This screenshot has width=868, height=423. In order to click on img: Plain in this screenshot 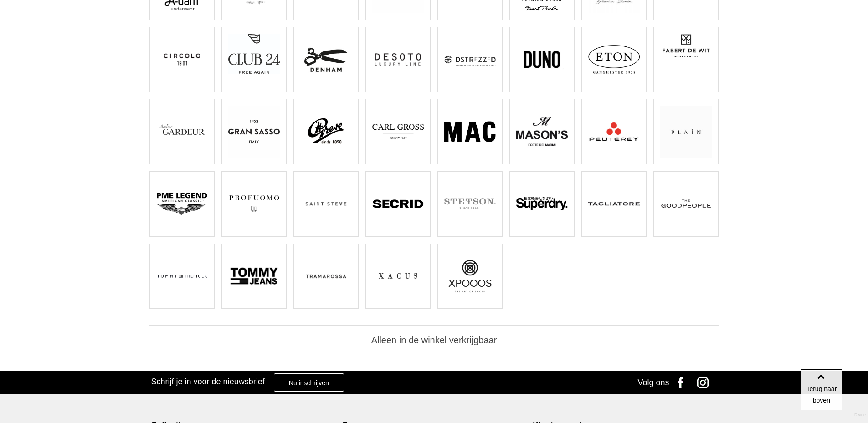, I will do `click(686, 131)`.